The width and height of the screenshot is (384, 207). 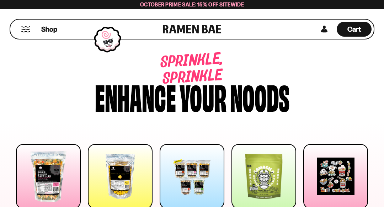 I want to click on div: noods, so click(x=260, y=96).